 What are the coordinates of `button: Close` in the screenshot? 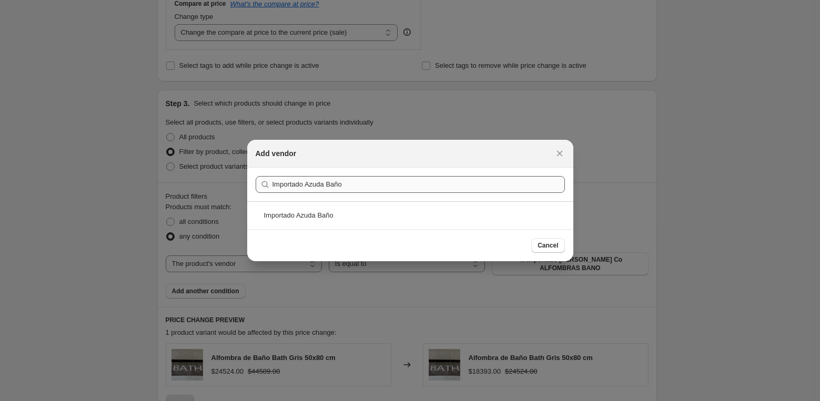 It's located at (560, 154).